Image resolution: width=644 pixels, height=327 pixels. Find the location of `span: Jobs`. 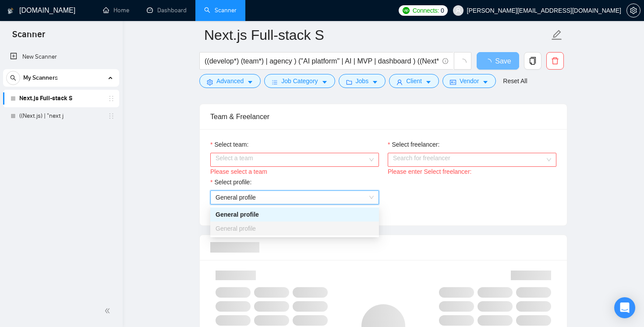

span: Jobs is located at coordinates (362, 81).